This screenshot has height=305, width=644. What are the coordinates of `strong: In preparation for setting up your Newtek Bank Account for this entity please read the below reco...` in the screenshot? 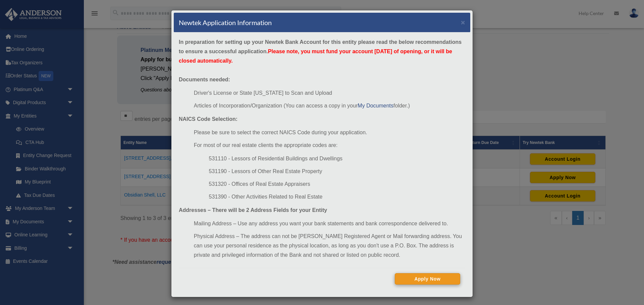 It's located at (320, 51).